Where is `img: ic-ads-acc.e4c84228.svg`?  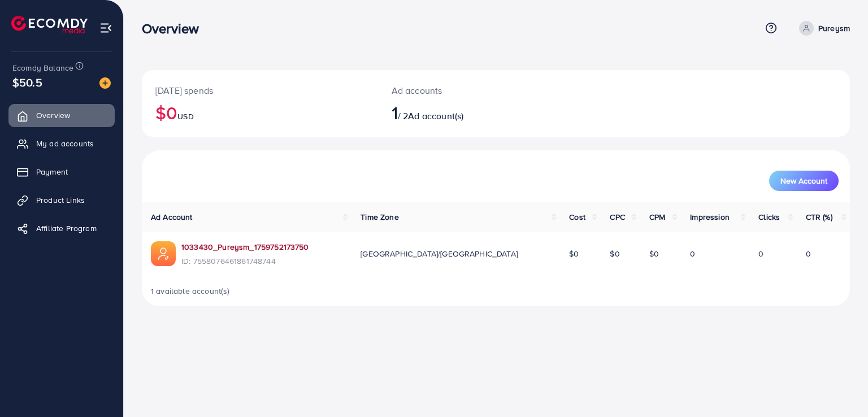
img: ic-ads-acc.e4c84228.svg is located at coordinates (163, 254).